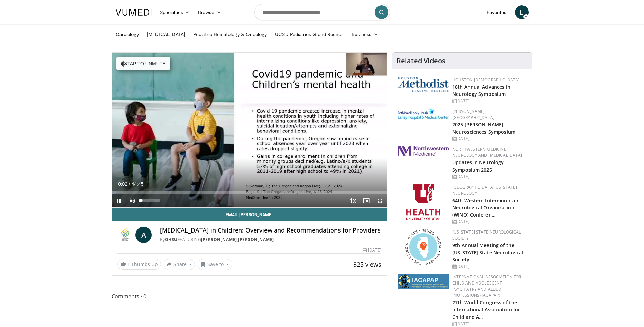  Describe the element at coordinates (424, 151) in the screenshot. I see `img: 2a462fb6-9365-492a-ac79-3166a6f924d8.png.150x105_q85_autocrop_double_scale_upscale_version-0.2.jpg` at that location.